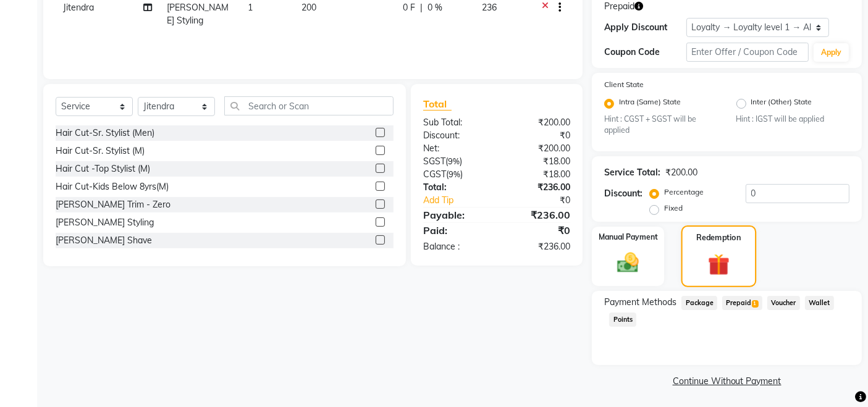 This screenshot has width=868, height=407. Describe the element at coordinates (100, 151) in the screenshot. I see `div: Hair Cut-Sr. Stylist (M)` at that location.